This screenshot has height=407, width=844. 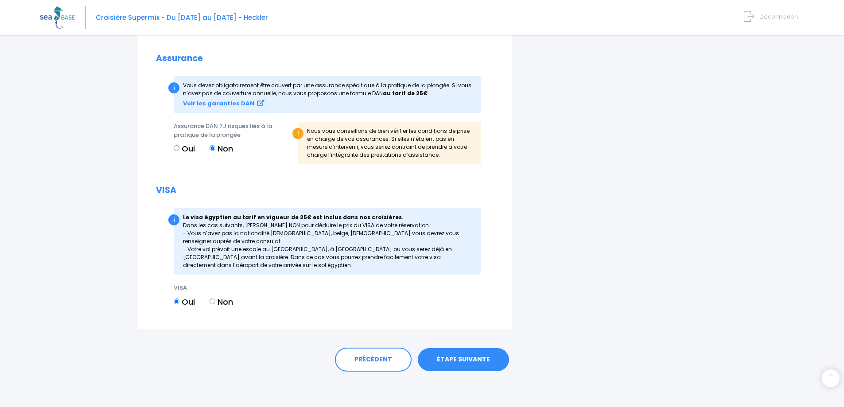 What do you see at coordinates (325, 58) in the screenshot?
I see `h2: Assurance` at bounding box center [325, 58].